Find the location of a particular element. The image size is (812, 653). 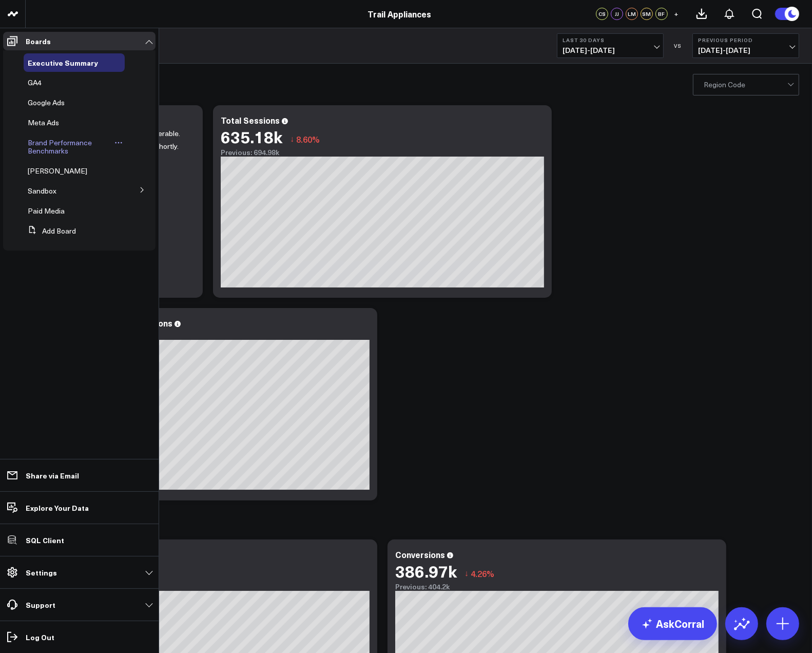

div: Previous: 694.98k is located at coordinates (383, 152).